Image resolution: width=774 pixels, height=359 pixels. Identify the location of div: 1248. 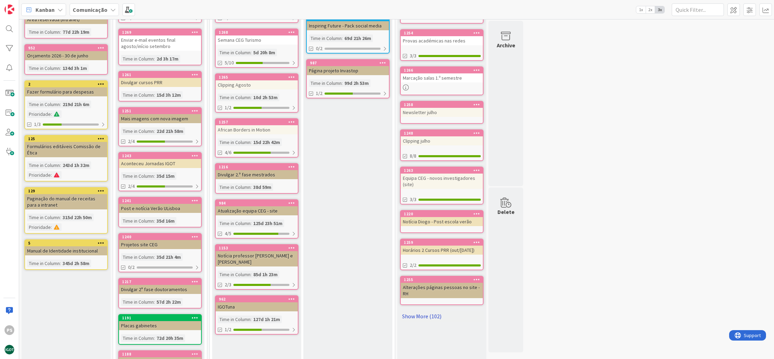
(443, 133).